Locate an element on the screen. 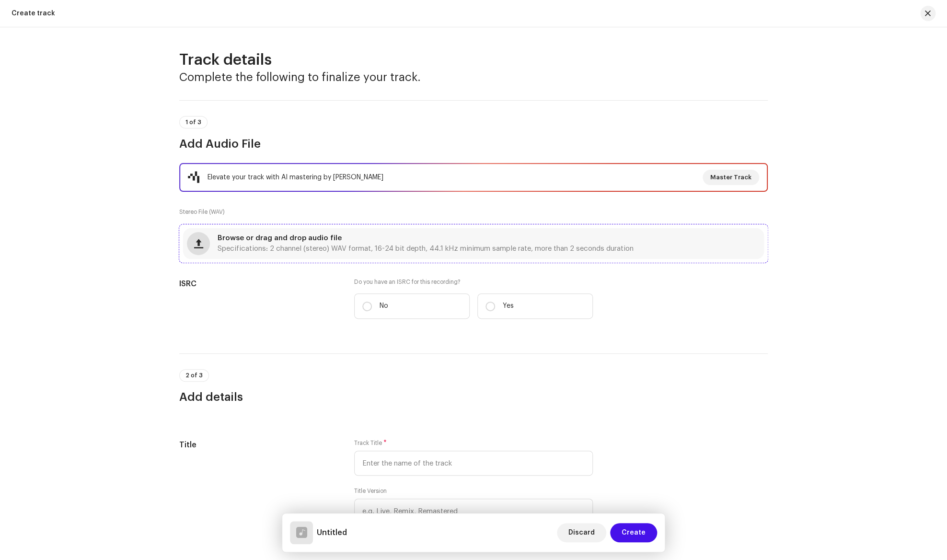 The image size is (947, 560). p: No is located at coordinates (384, 306).